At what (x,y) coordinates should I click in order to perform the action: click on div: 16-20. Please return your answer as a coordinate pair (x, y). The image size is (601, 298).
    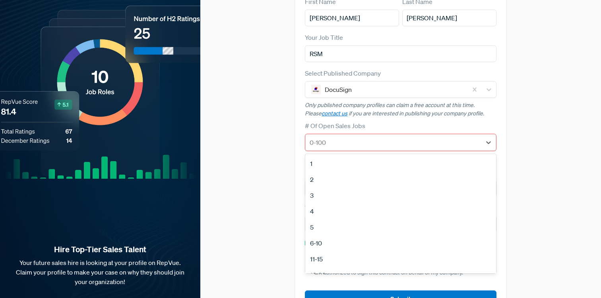
    Looking at the image, I should click on (400, 275).